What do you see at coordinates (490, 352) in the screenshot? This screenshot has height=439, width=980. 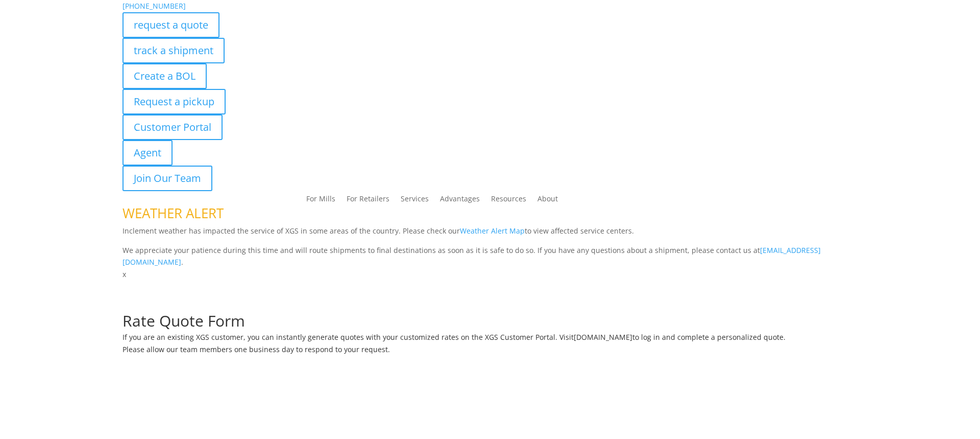 I see `h6: Please allow our team members one business day to respond to your request.` at bounding box center [490, 352].